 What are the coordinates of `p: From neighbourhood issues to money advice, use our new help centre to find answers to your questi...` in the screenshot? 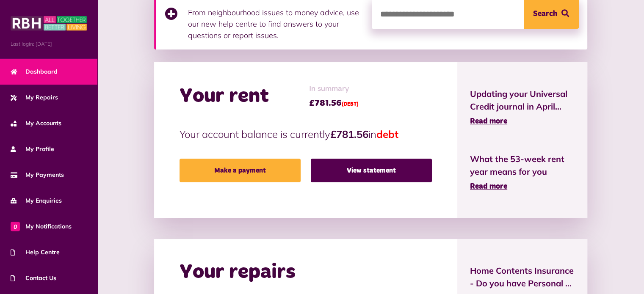 It's located at (276, 24).